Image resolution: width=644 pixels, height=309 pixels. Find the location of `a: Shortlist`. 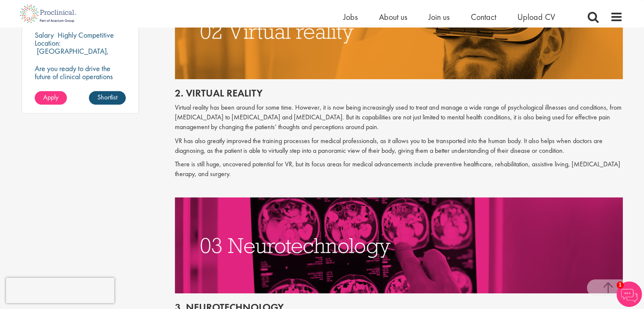

a: Shortlist is located at coordinates (107, 98).